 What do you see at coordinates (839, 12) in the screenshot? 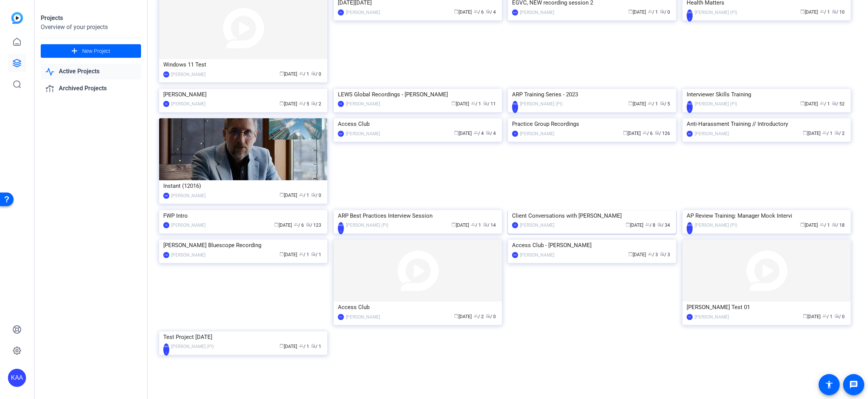
I see `span: / 10` at bounding box center [839, 12].